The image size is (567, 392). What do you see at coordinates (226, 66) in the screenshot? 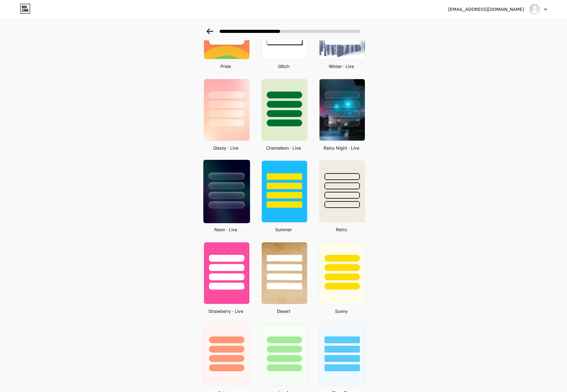
I see `div: Pride` at bounding box center [226, 66].